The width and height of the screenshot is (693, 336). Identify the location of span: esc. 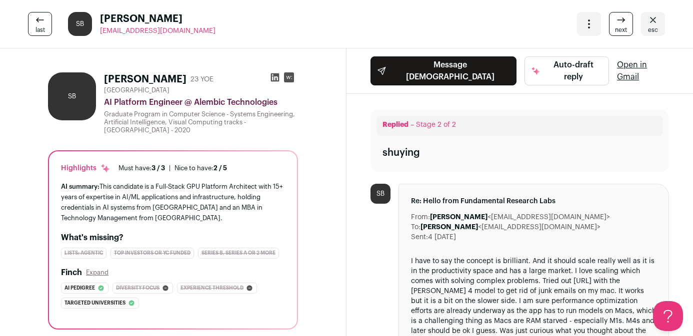
(653, 30).